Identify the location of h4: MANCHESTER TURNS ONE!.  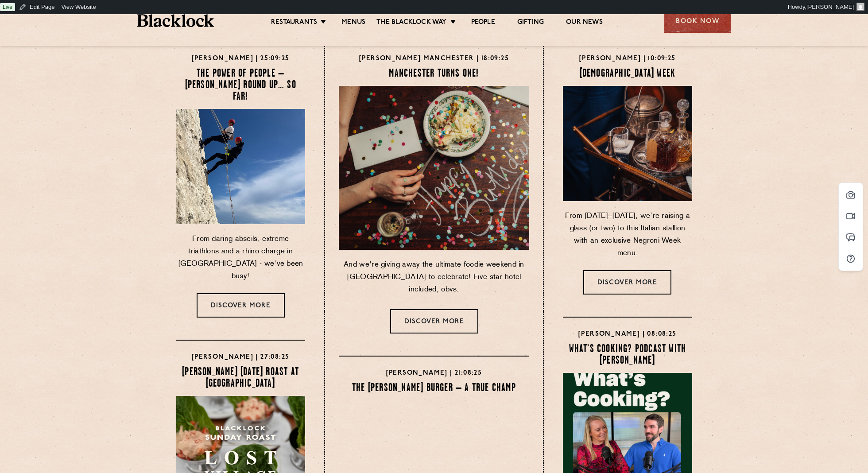
(434, 74).